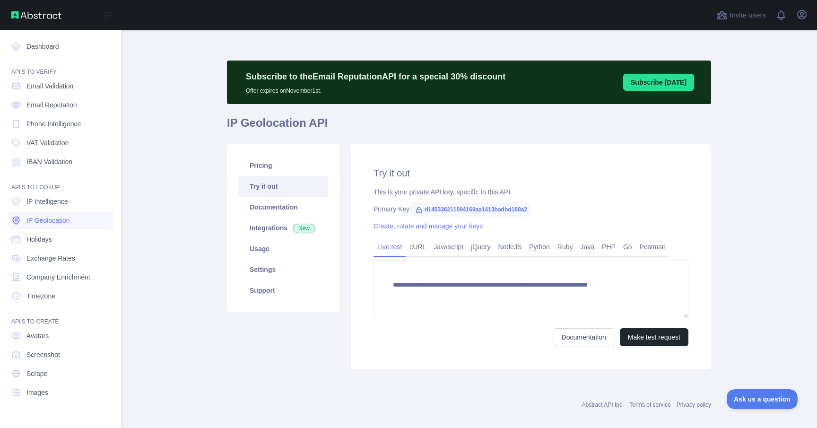 The width and height of the screenshot is (817, 428). I want to click on a: Settings, so click(283, 270).